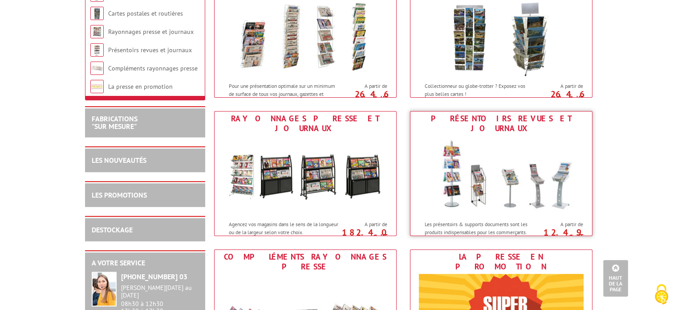 This screenshot has width=677, height=310. I want to click on a: Cartes postales et routières, so click(146, 13).